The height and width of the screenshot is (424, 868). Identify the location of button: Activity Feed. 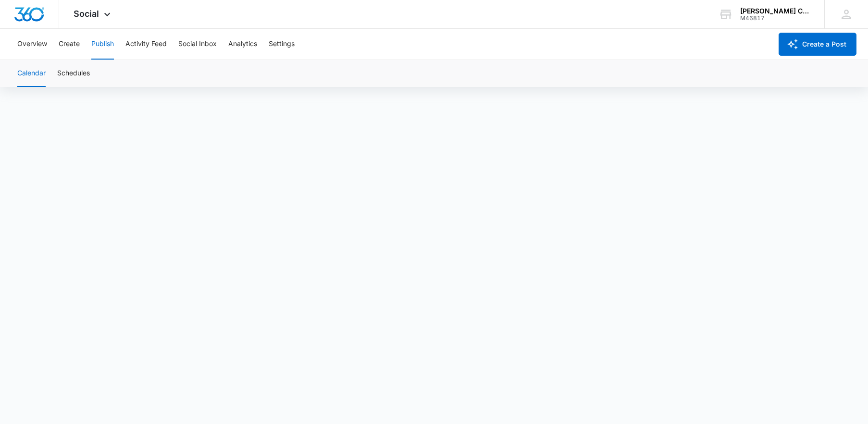
(146, 44).